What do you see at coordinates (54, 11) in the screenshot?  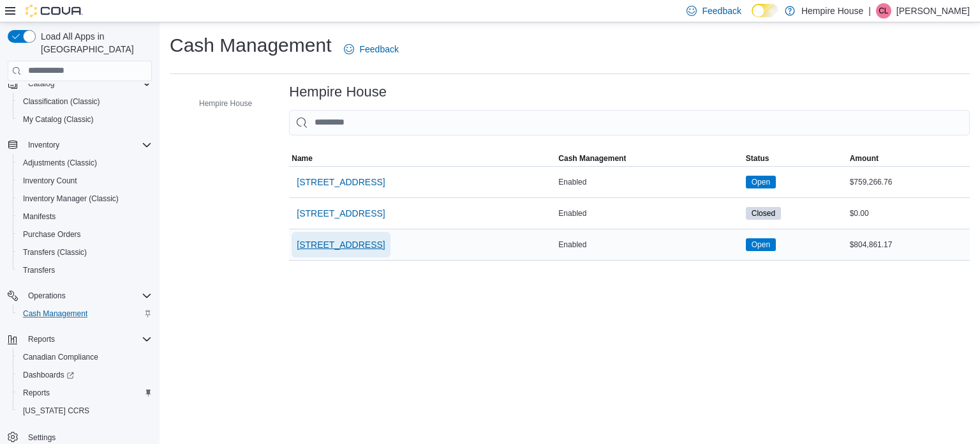 I see `img: Cova` at bounding box center [54, 11].